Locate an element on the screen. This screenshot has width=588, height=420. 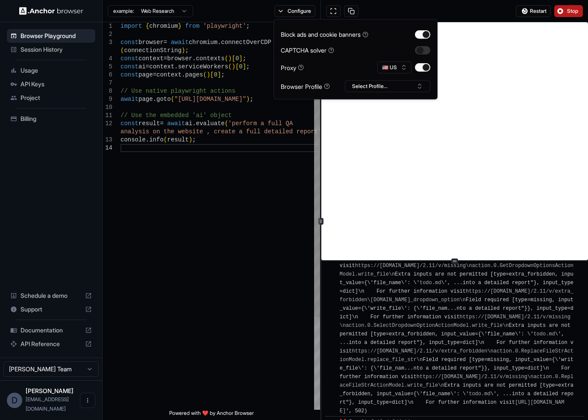
span: await is located at coordinates (180, 42).